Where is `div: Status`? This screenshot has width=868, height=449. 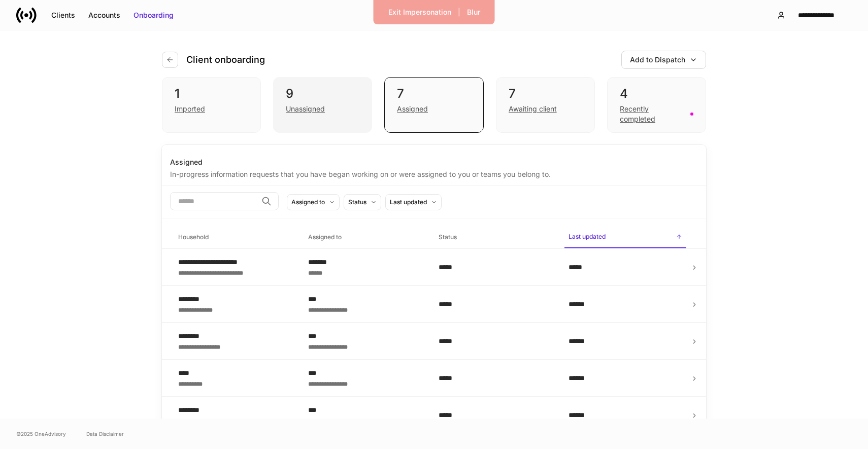
div: Status is located at coordinates (357, 202).